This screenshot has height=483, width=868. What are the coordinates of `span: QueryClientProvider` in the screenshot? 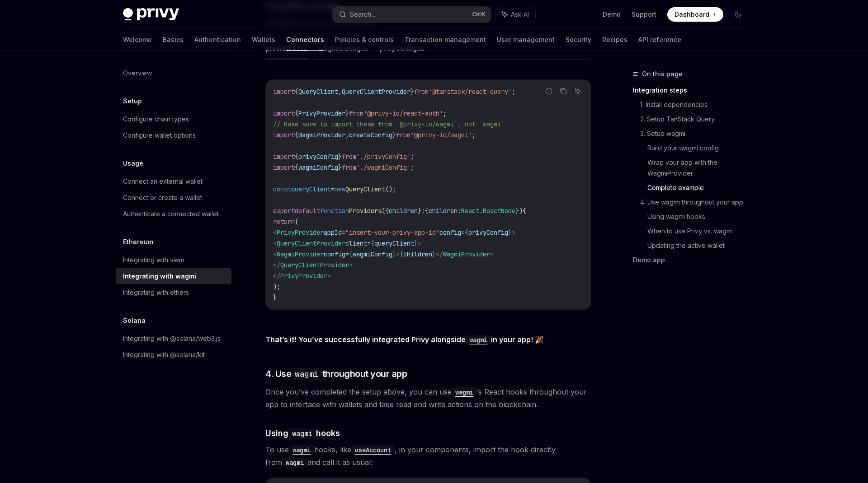 It's located at (376, 92).